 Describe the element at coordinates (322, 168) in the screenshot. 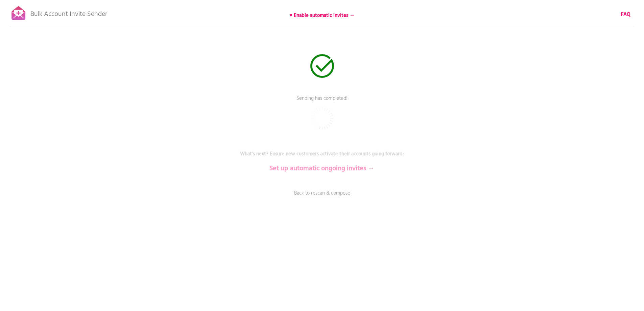

I see `b: Set up automatic ongoing invites →` at that location.